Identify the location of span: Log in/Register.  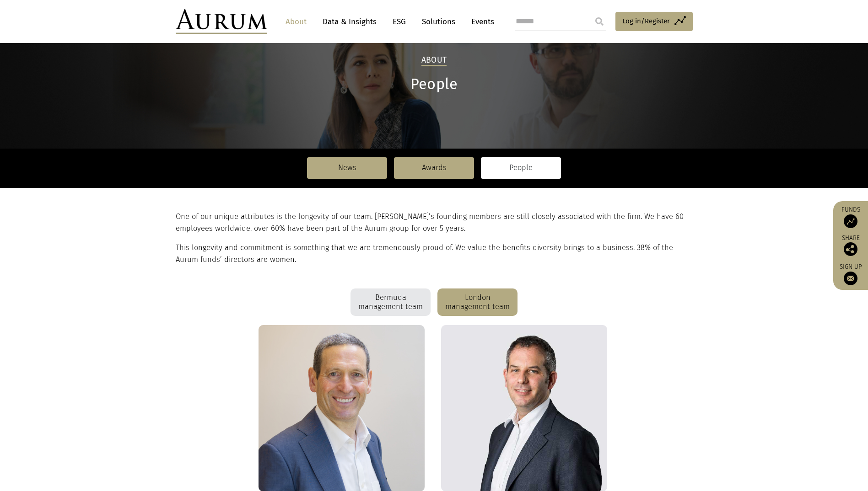
(645, 21).